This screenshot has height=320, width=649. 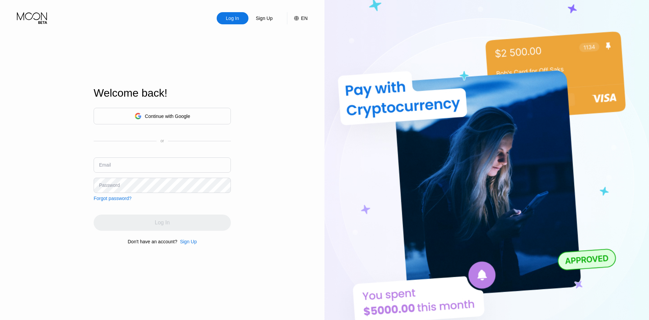 I want to click on div: or, so click(x=162, y=141).